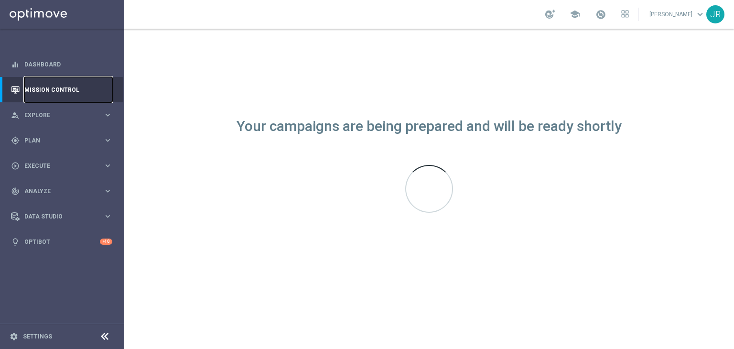 The image size is (734, 349). What do you see at coordinates (15, 242) in the screenshot?
I see `i: lightbulb` at bounding box center [15, 242].